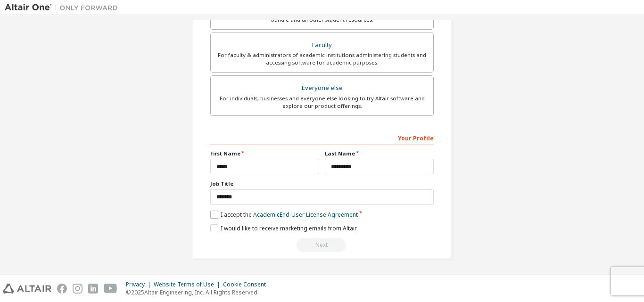 Image resolution: width=644 pixels, height=302 pixels. I want to click on div: Everyone else, so click(322, 88).